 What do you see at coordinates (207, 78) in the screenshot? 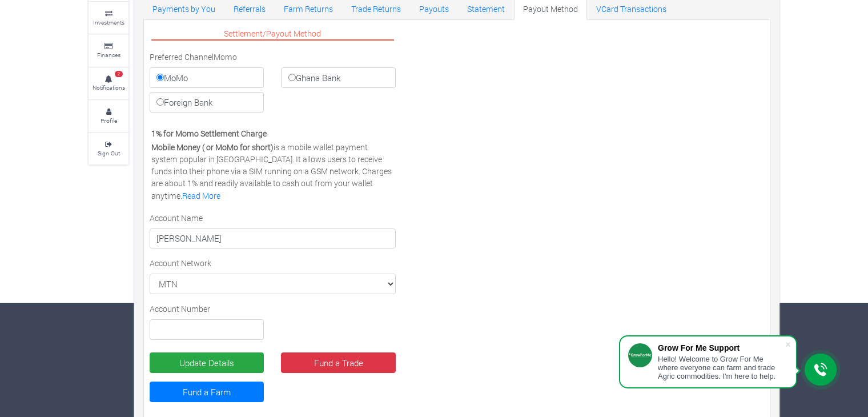
I see `label: MoMo` at bounding box center [207, 78].